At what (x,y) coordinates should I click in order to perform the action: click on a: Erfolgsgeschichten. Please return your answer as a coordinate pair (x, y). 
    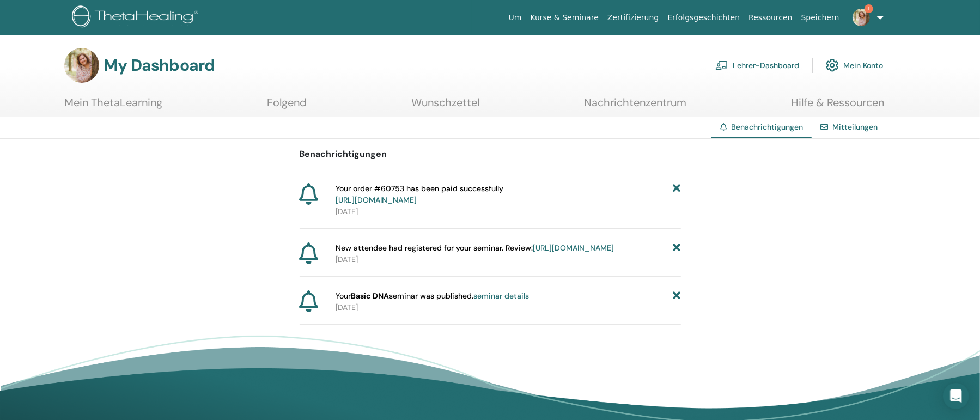
    Looking at the image, I should click on (704, 17).